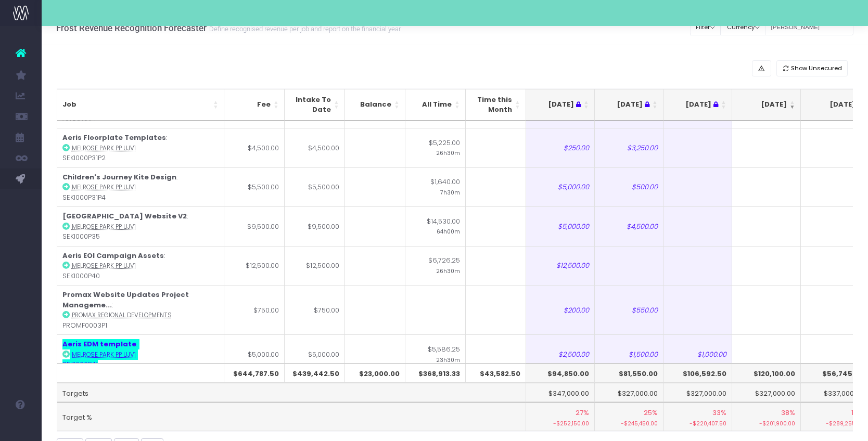 This screenshot has height=441, width=868. What do you see at coordinates (122, 315) in the screenshot?
I see `abbr: Promax Regional Developments` at bounding box center [122, 315].